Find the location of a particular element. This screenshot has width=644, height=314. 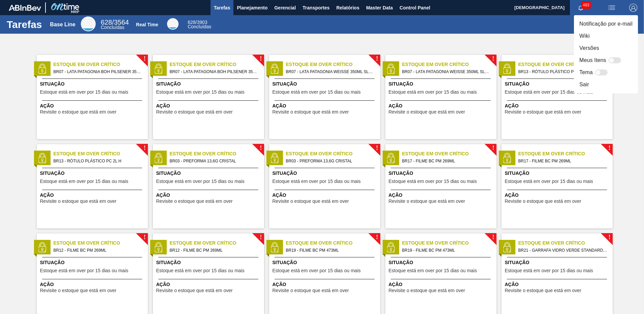

li: Versões is located at coordinates (606, 48).